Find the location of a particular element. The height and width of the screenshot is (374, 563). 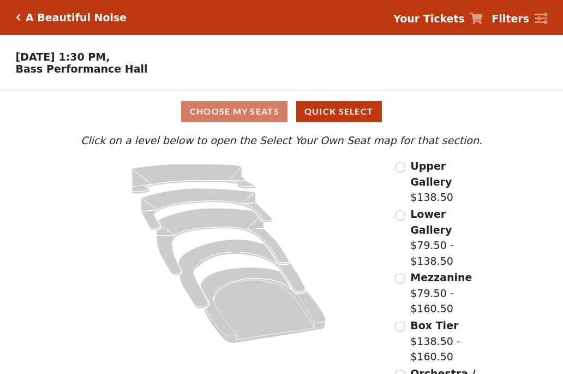

a: Filters is located at coordinates (520, 19).